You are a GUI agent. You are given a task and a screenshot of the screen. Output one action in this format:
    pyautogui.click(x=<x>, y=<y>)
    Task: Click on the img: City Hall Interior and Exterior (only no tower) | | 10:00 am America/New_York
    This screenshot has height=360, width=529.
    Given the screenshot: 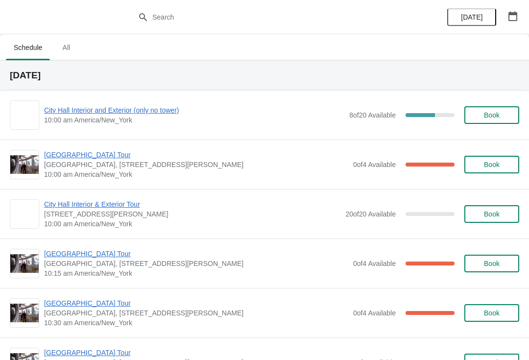 What is the action you would take?
    pyautogui.click(x=24, y=115)
    